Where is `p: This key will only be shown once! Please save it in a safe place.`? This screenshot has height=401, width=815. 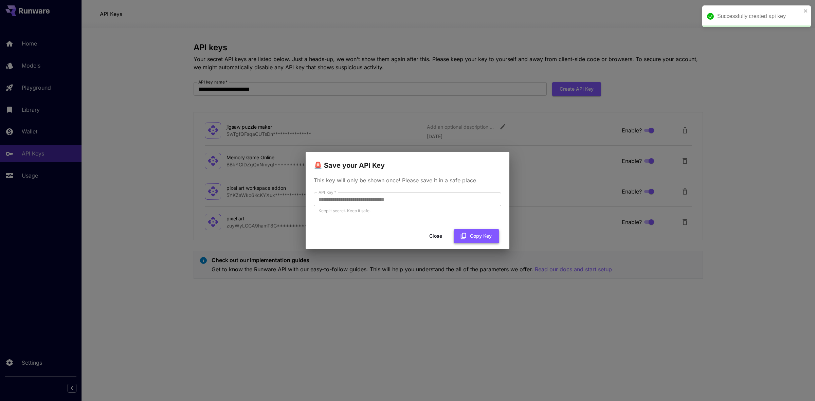 p: This key will only be shown once! Please save it in a safe place. is located at coordinates (408, 180).